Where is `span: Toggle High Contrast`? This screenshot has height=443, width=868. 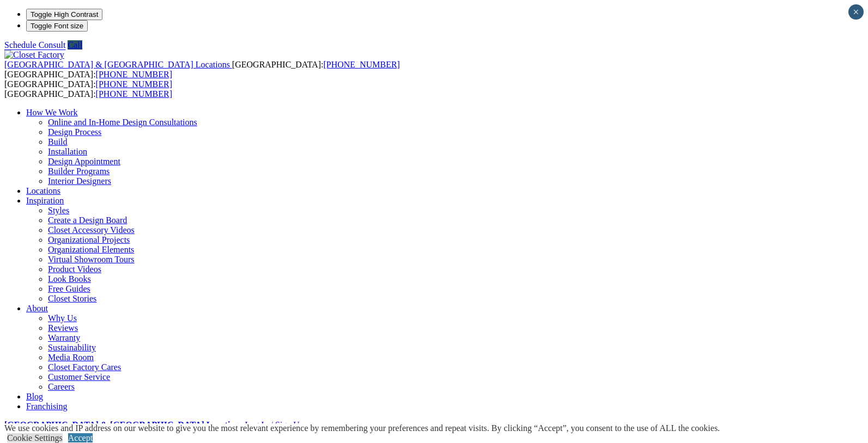 span: Toggle High Contrast is located at coordinates (64, 14).